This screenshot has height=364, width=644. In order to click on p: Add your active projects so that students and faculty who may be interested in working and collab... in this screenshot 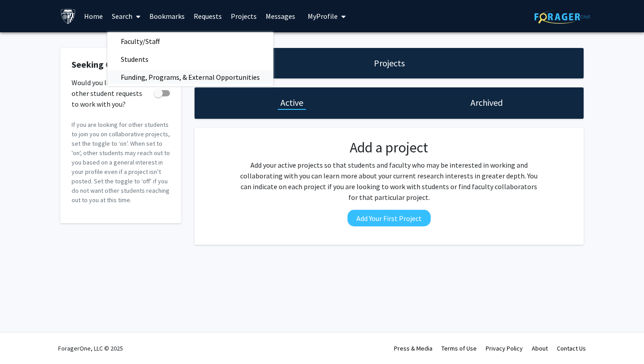, I will do `click(389, 181)`.